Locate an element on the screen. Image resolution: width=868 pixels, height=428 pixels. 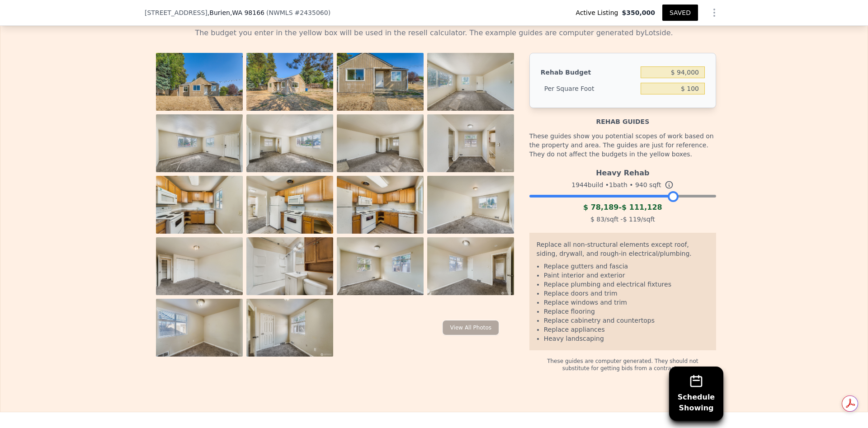
li: Replace windows and trim is located at coordinates (626, 302).